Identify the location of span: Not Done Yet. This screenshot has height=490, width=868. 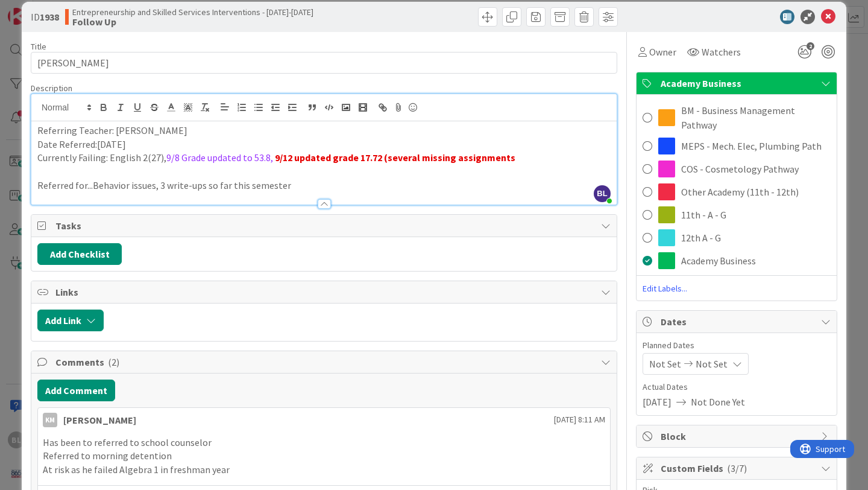
(718, 402).